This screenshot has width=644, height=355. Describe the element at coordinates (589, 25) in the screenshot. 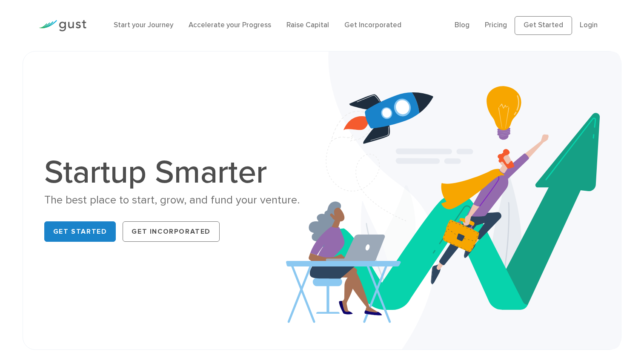

I see `a: Login` at that location.